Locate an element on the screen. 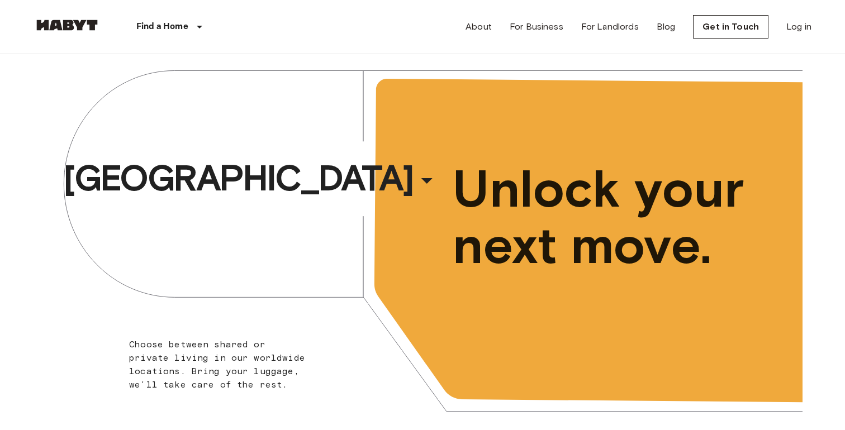 This screenshot has width=845, height=430. span: Choose between shared or private living in our worldwide locations. Bring your luggage, we'll tak... is located at coordinates (217, 364).